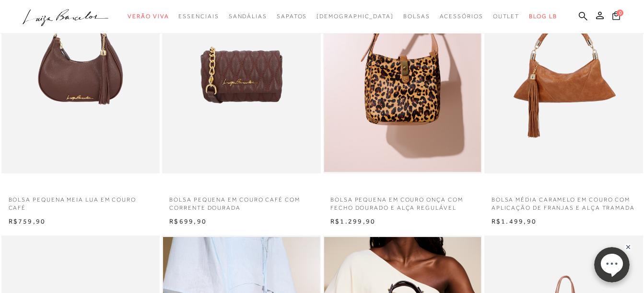  Describe the element at coordinates (543, 16) in the screenshot. I see `span: BLOG LB` at that location.